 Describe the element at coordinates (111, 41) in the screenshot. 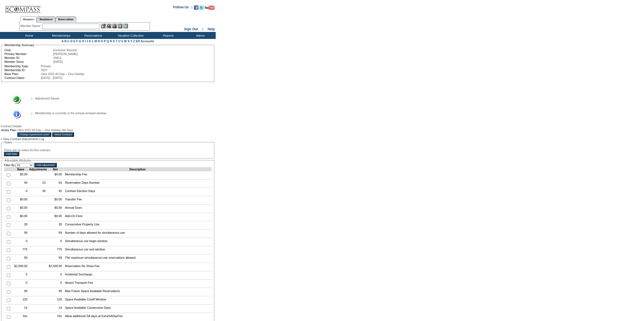

I see `a: R` at that location.